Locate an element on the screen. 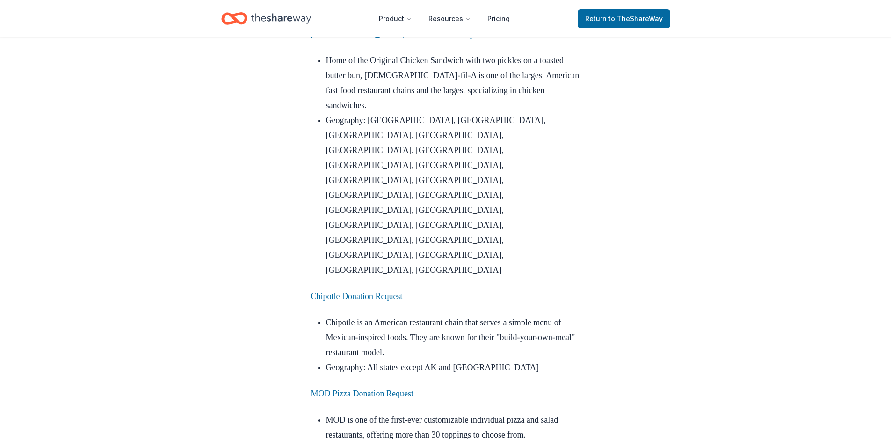 The height and width of the screenshot is (446, 891). span: Return is located at coordinates (624, 19).